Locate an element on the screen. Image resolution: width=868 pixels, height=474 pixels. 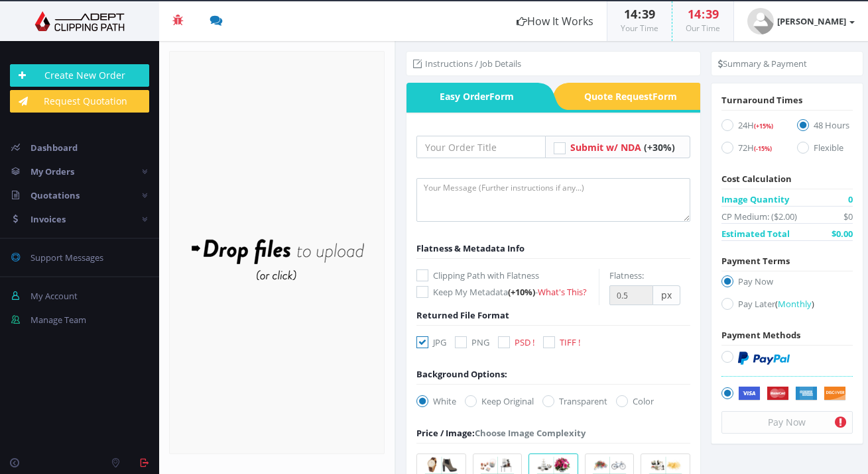
label: 72H is located at coordinates (749, 150).